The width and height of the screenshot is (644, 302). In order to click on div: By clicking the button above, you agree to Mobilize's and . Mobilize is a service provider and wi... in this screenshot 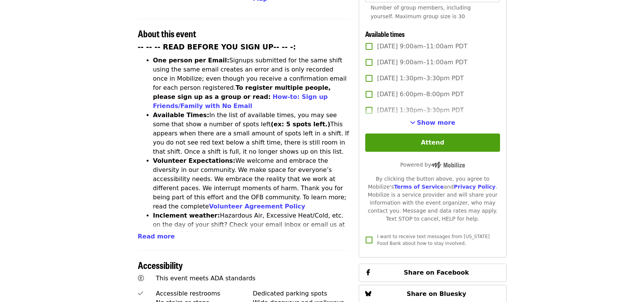, I will do `click(432, 199)`.